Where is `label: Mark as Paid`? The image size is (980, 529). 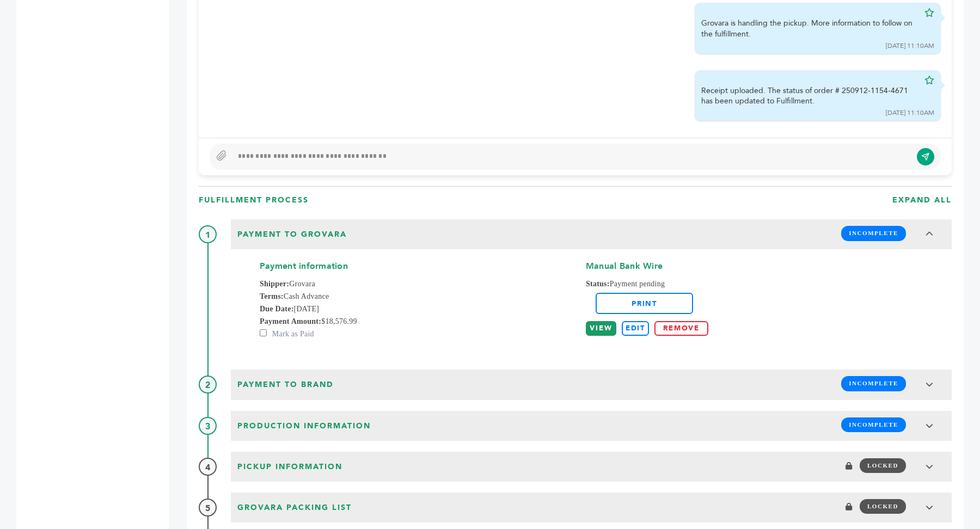
label: Mark as Paid is located at coordinates (287, 334).